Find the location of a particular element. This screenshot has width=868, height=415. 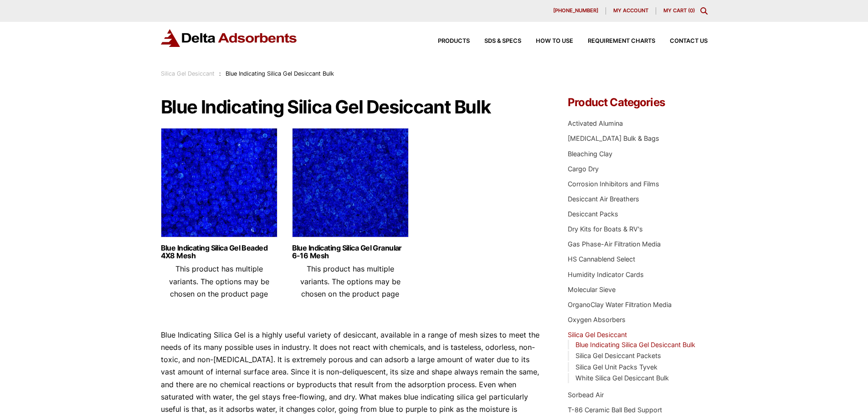

a: Delta Adsorbents is located at coordinates (229, 38).